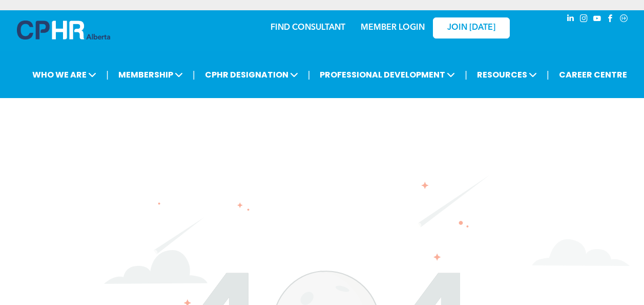  I want to click on a: Social network, so click(624, 19).